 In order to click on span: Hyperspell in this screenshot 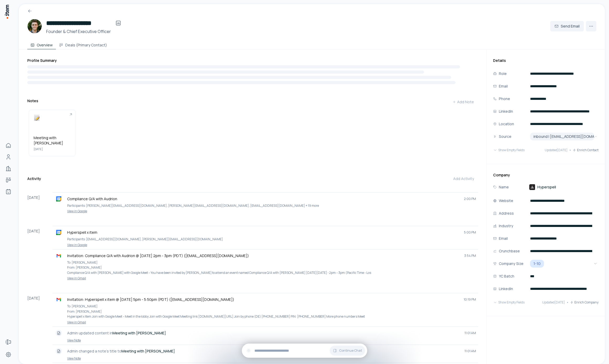, I will do `click(546, 187)`.